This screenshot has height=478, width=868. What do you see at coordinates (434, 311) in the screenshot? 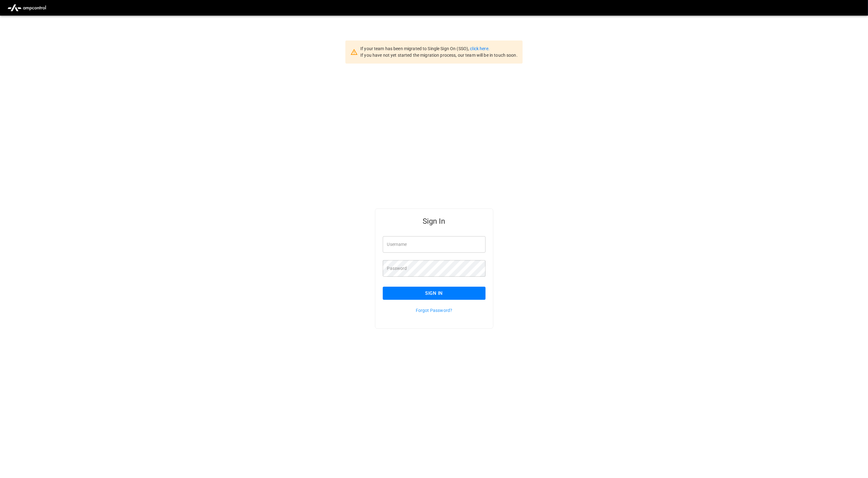
I see `p: Forgot Password?` at bounding box center [434, 311].